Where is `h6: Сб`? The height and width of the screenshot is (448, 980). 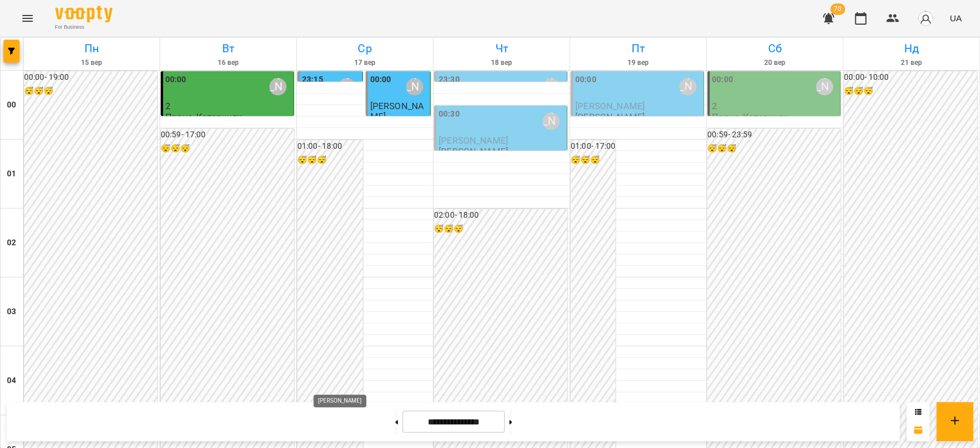
h6: Сб is located at coordinates (774, 48).